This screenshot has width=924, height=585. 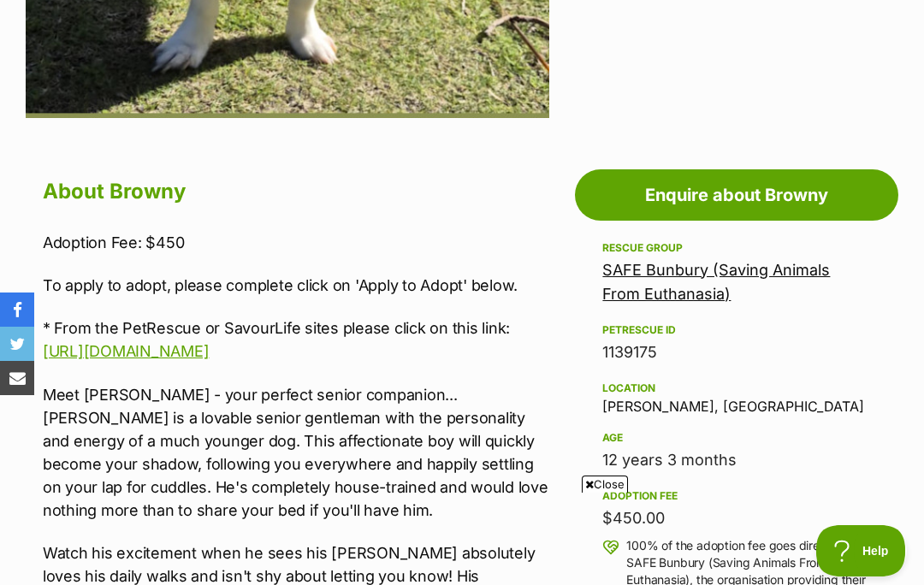 What do you see at coordinates (737, 438) in the screenshot?
I see `div: Age` at bounding box center [737, 438].